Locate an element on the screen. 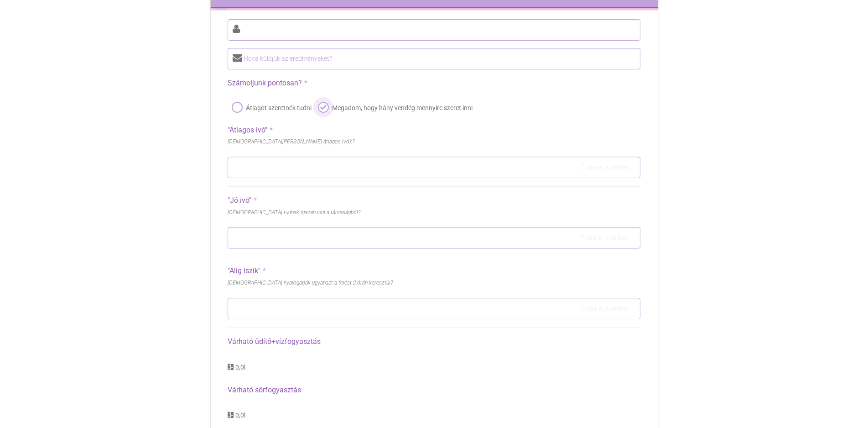 The image size is (868, 428). label: "Alig iszik" is located at coordinates (434, 271).